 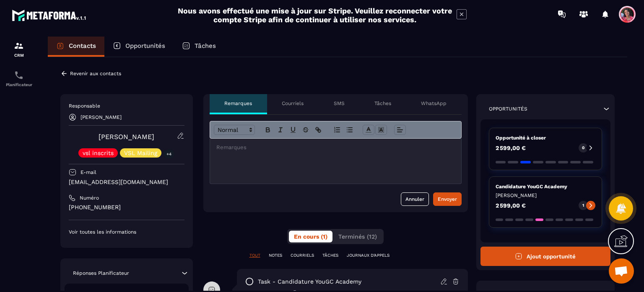 What do you see at coordinates (199, 47) in the screenshot?
I see `a: Tâches` at bounding box center [199, 47].